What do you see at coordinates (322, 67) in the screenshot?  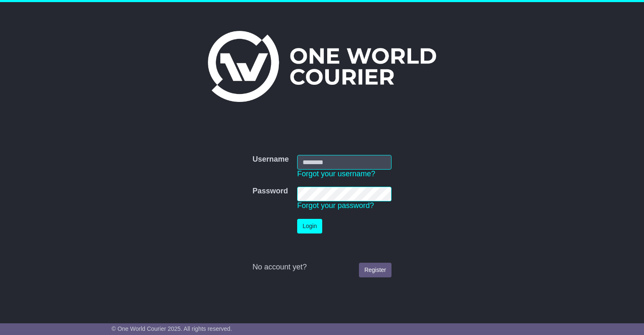 I see `img: One World` at bounding box center [322, 67].